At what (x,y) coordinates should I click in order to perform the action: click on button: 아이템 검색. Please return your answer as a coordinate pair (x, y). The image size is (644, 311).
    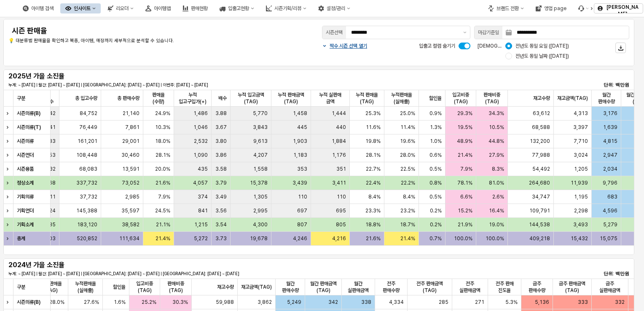
    Looking at the image, I should click on (38, 8).